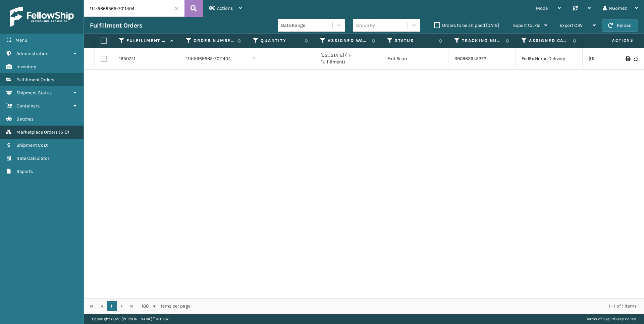  What do you see at coordinates (281, 40) in the screenshot?
I see `label: Quantity` at bounding box center [281, 40].